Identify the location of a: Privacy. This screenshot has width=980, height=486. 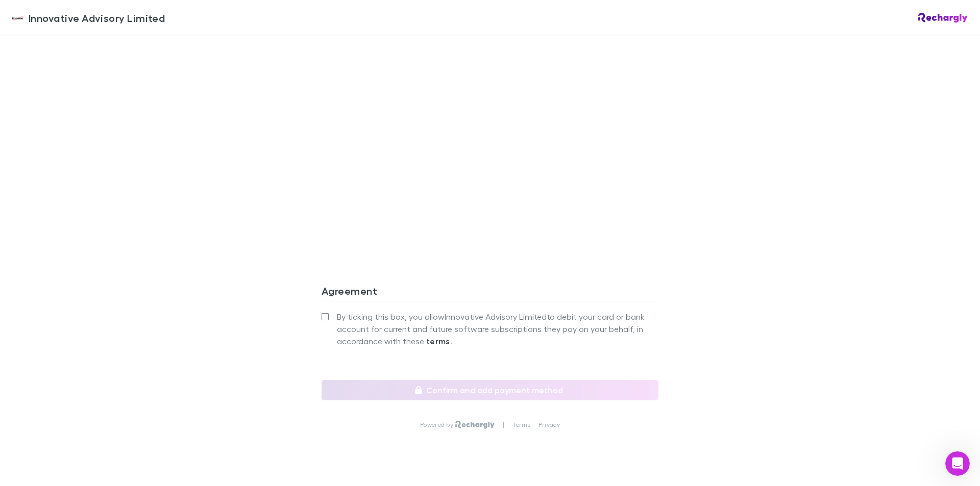
(550, 425).